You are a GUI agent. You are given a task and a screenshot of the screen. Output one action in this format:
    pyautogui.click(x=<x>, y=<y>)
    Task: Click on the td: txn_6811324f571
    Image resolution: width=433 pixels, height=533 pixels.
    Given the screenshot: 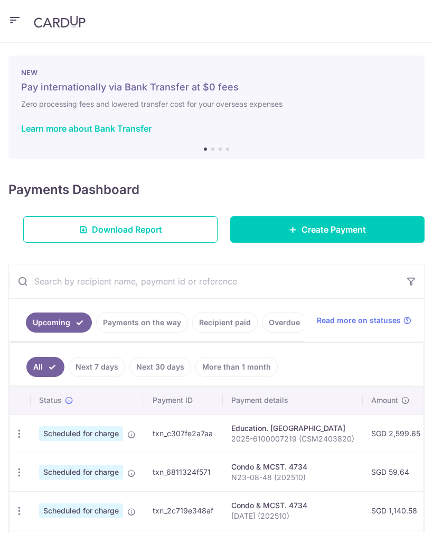 What is the action you would take?
    pyautogui.click(x=183, y=471)
    